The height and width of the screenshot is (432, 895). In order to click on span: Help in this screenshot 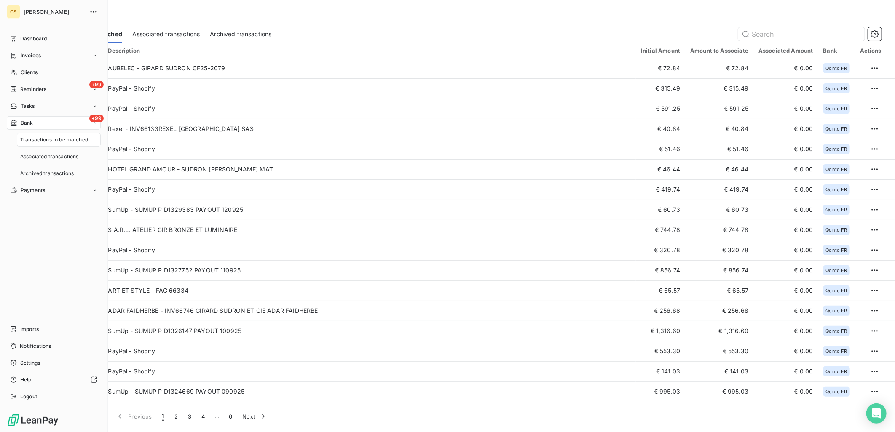, I will do `click(26, 380)`.